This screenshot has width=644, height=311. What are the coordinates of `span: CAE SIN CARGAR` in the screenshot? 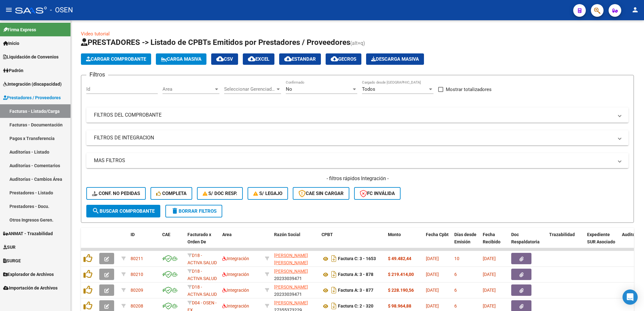 It's located at (321, 193).